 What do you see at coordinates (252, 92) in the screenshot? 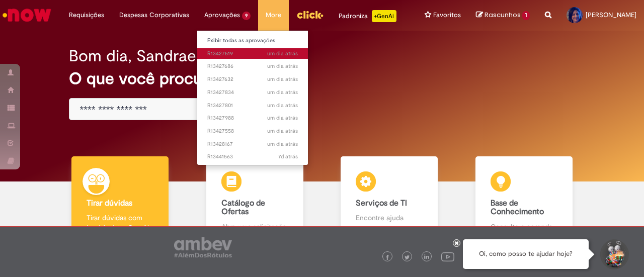
I see `a: Aberto R13427834 :` at bounding box center [252, 92].